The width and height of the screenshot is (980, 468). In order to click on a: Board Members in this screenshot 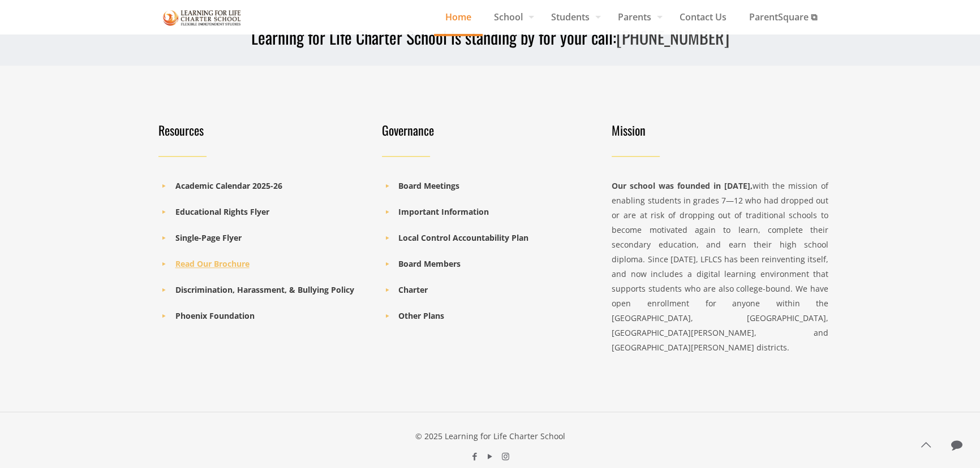, I will do `click(429, 263)`.